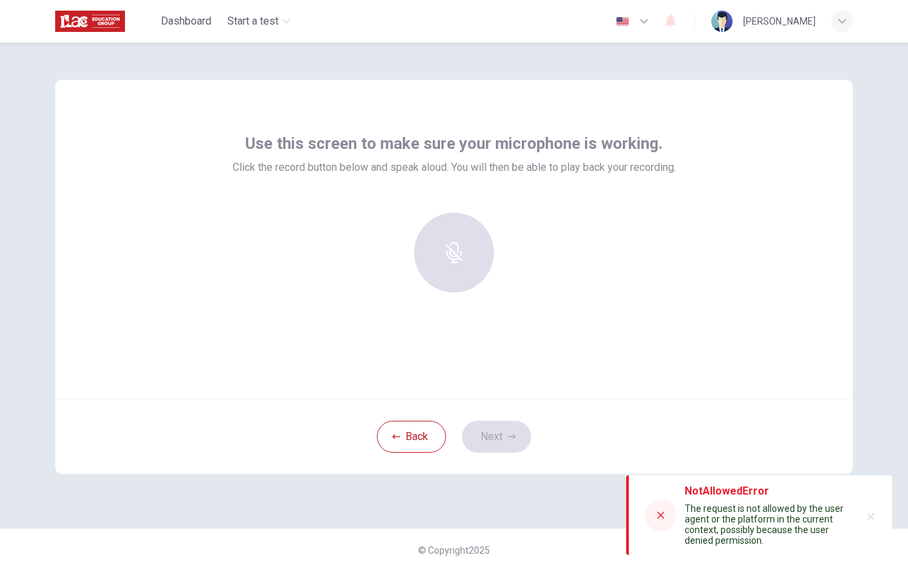 The height and width of the screenshot is (571, 908). I want to click on span: © Copyright 2025, so click(454, 550).